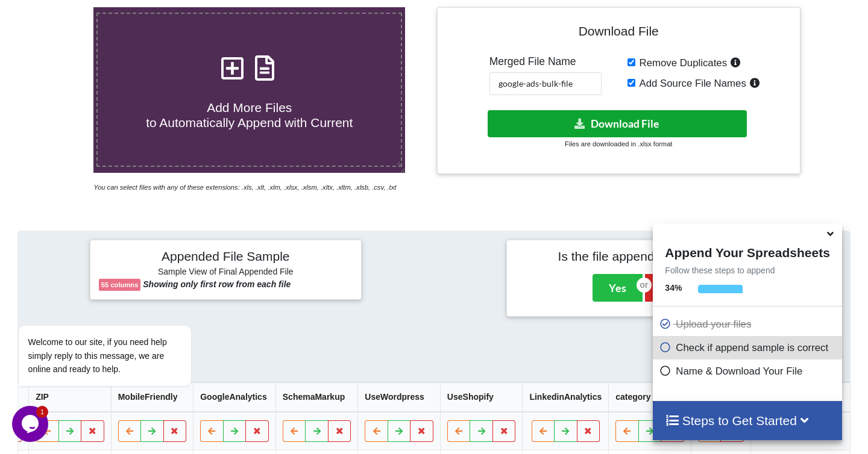 The height and width of the screenshot is (454, 868). What do you see at coordinates (617, 123) in the screenshot?
I see `button: Download File` at bounding box center [617, 123].